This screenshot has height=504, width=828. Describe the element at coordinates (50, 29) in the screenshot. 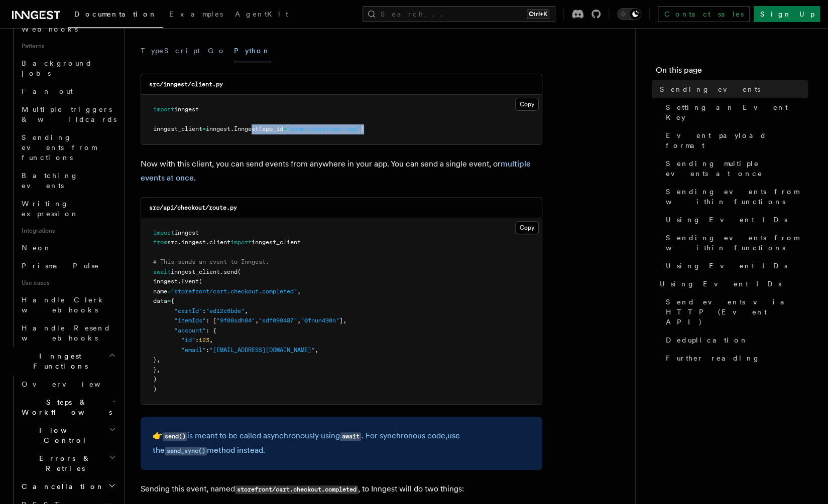

I see `span: Webhooks` at that location.